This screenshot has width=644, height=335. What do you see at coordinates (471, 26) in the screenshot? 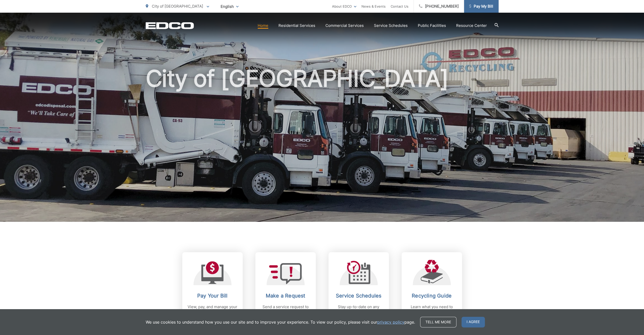
I see `a: Resource Center` at bounding box center [471, 26].